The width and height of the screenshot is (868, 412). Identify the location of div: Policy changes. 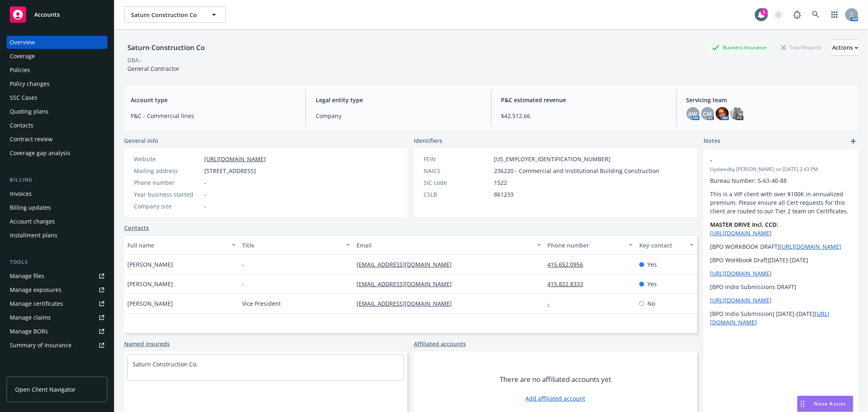
(30, 84).